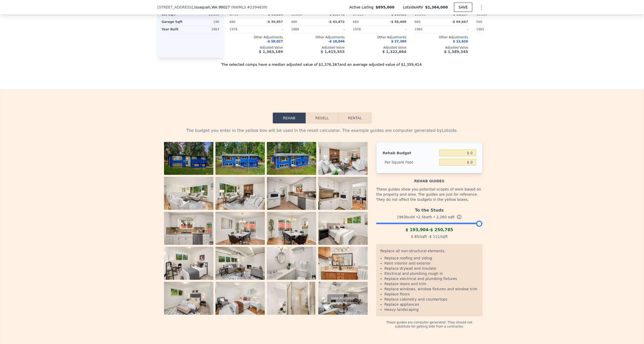 The width and height of the screenshot is (644, 344). Describe the element at coordinates (292, 159) in the screenshot. I see `img: Property Photo 3` at that location.